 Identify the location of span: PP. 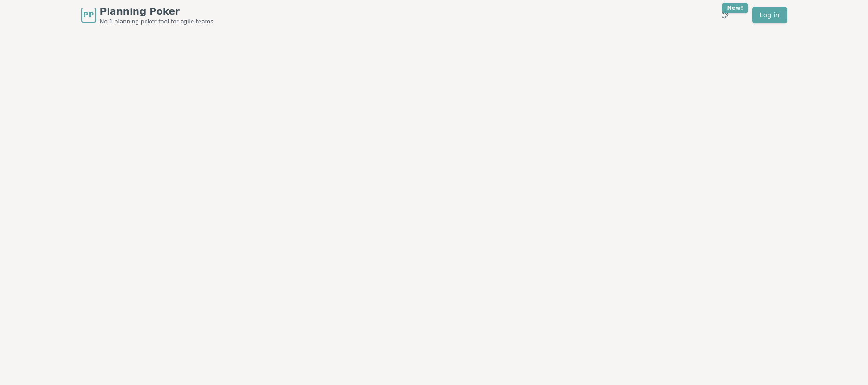
(88, 15).